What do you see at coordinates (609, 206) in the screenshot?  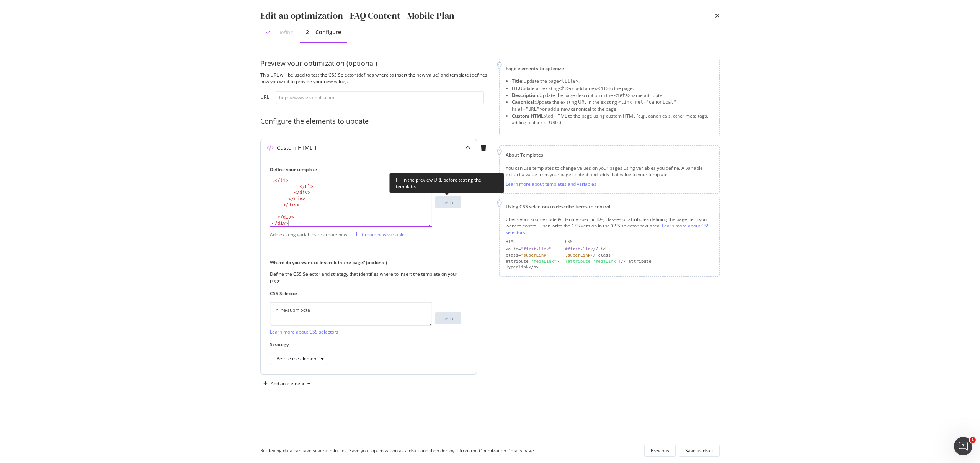 I see `div: Using CSS selectors to describe items to control` at bounding box center [609, 206].